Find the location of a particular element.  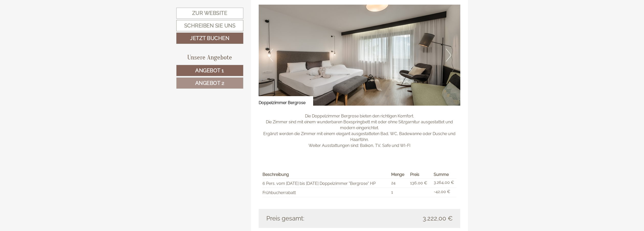

button: Previous is located at coordinates (270, 55).